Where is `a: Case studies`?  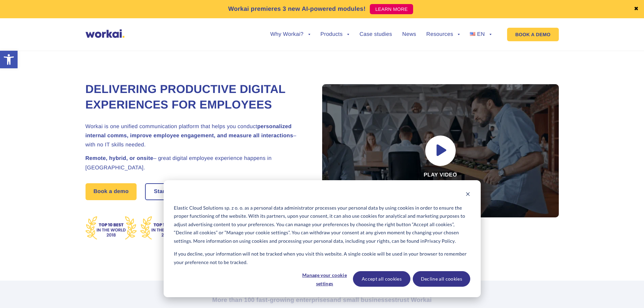 a: Case studies is located at coordinates (375, 35).